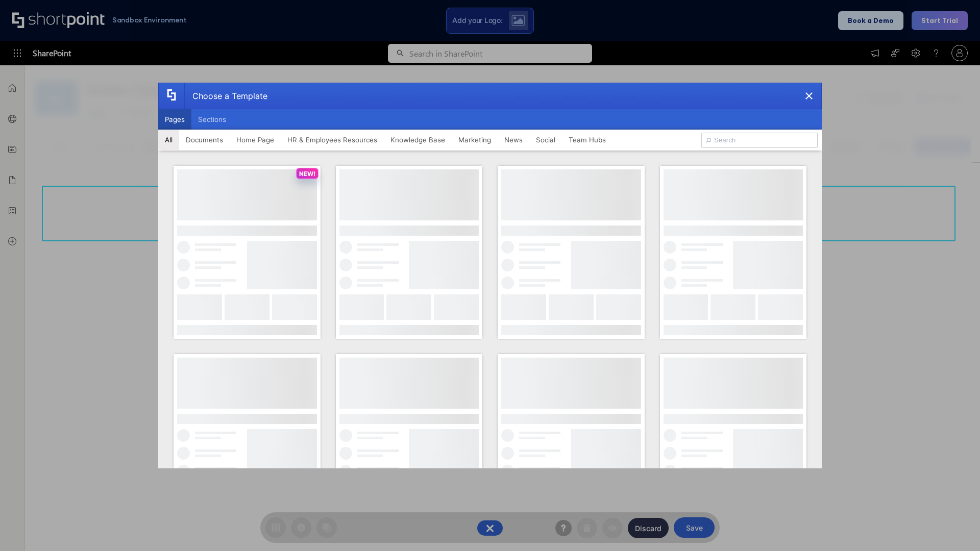 This screenshot has width=980, height=551. Describe the element at coordinates (759, 141) in the screenshot. I see `input: Search` at that location.